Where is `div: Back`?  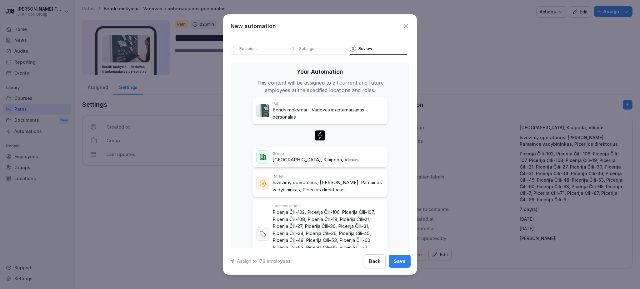 div: Back is located at coordinates (375, 262).